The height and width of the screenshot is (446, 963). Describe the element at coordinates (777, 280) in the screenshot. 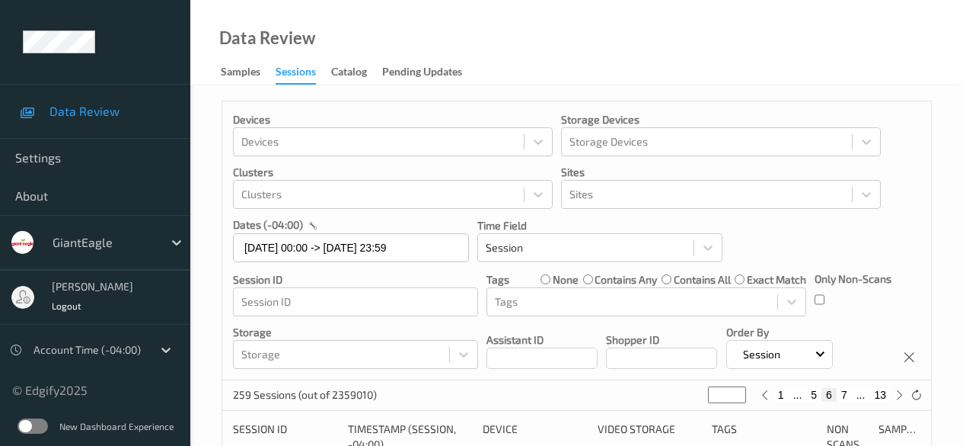

I see `label: exact match` at that location.